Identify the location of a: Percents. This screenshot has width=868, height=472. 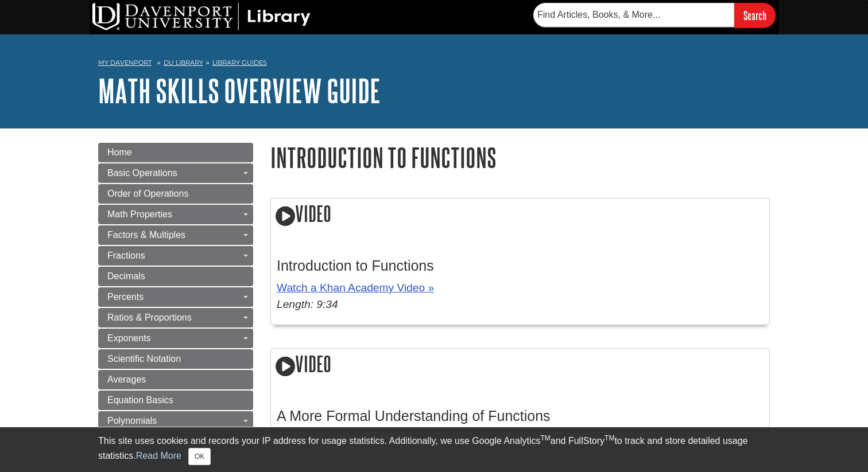
(176, 297).